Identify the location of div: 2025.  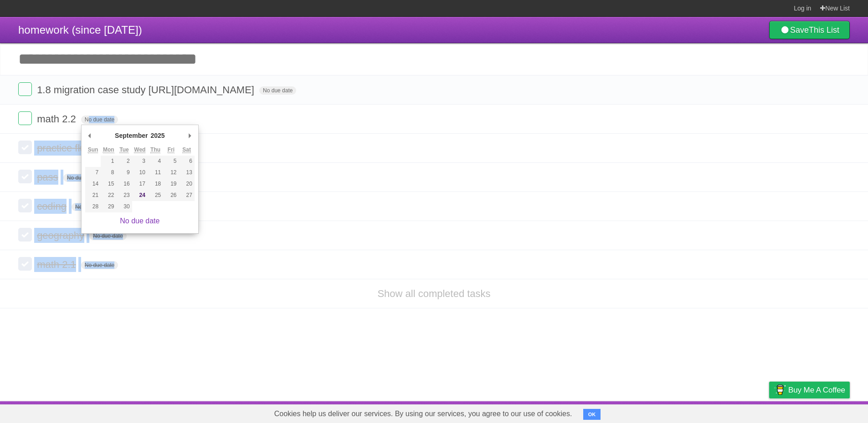
(157, 135).